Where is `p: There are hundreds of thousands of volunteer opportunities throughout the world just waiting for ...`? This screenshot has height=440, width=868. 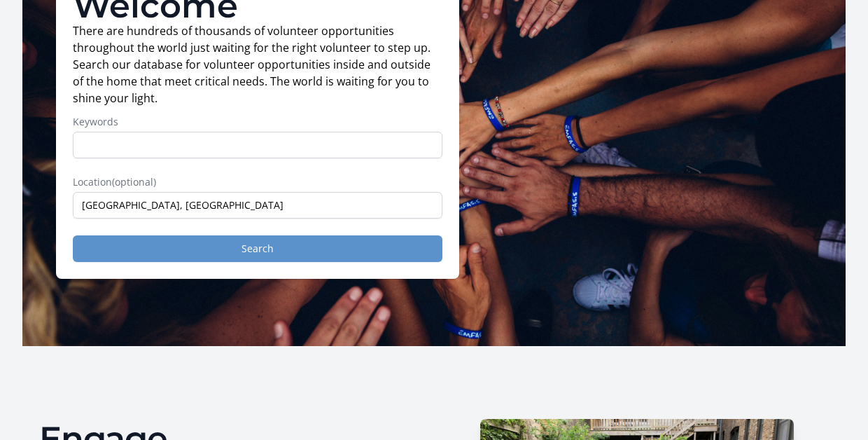
p: There are hundreds of thousands of volunteer opportunities throughout the world just waiting for ... is located at coordinates (258, 65).